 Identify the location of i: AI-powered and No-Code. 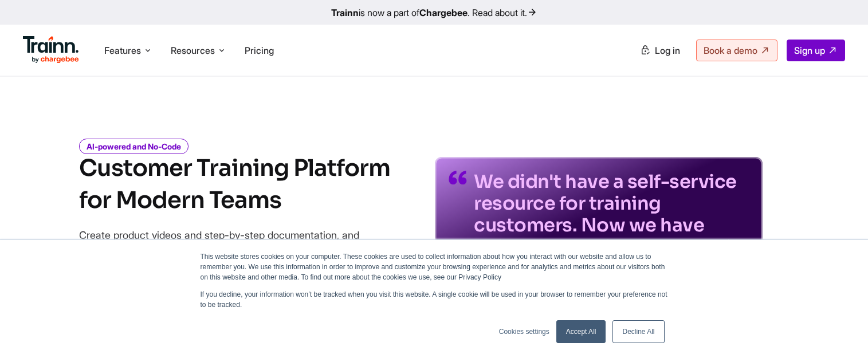
(134, 146).